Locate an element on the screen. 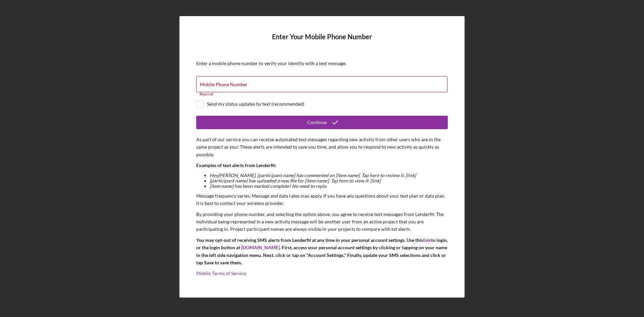  p: You may opt-out of receiving SMS alerts from Lenderfit at any time in your personal account setti... is located at coordinates (322, 251).